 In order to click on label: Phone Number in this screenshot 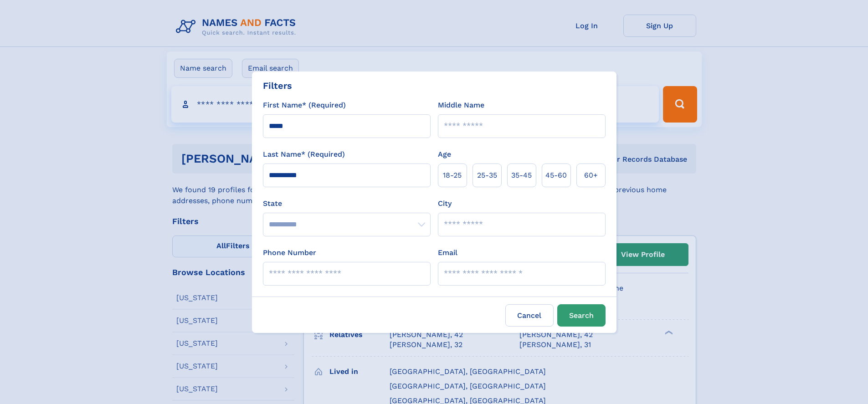, I will do `click(289, 252)`.